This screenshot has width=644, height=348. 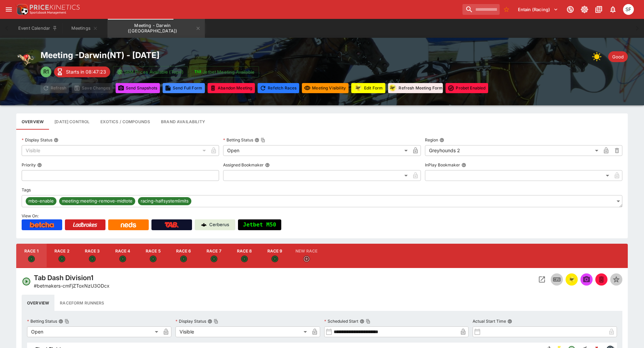 What do you see at coordinates (85, 28) in the screenshot?
I see `button: Meetings` at bounding box center [85, 28].